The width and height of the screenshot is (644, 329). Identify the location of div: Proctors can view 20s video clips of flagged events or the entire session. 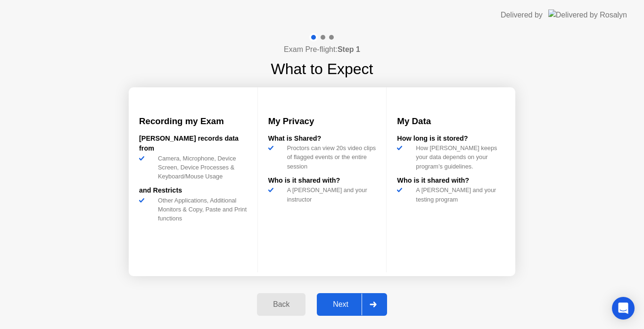
(330, 157).